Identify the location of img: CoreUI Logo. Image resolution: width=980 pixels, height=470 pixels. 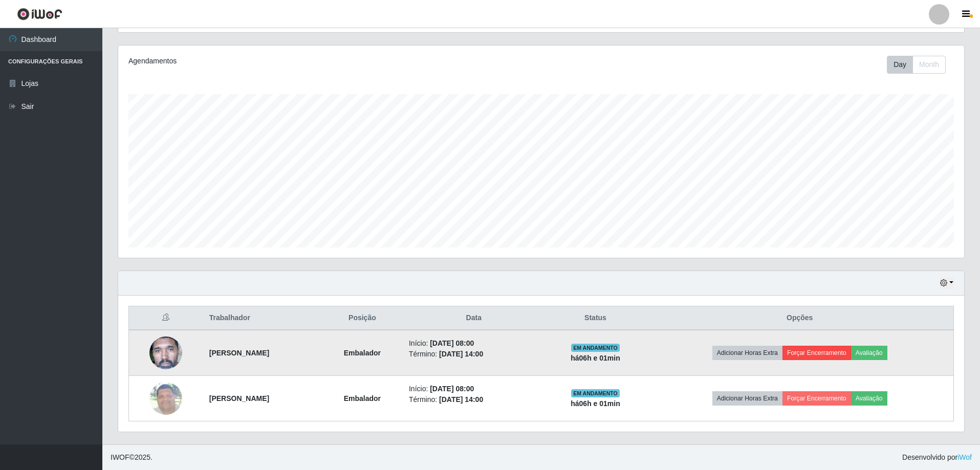
(40, 14).